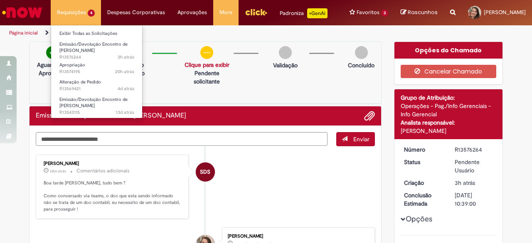 This screenshot has width=532, height=243. Describe the element at coordinates (58, 171) in the screenshot. I see `time: 29/09/2025 14:17:00` at that location.